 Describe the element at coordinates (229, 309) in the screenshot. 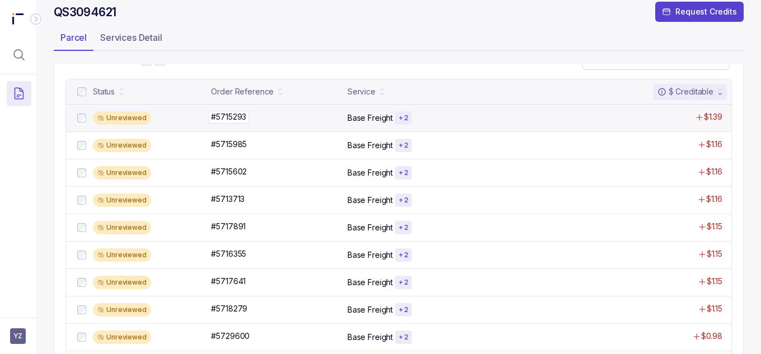

I see `p: #5718279` at that location.